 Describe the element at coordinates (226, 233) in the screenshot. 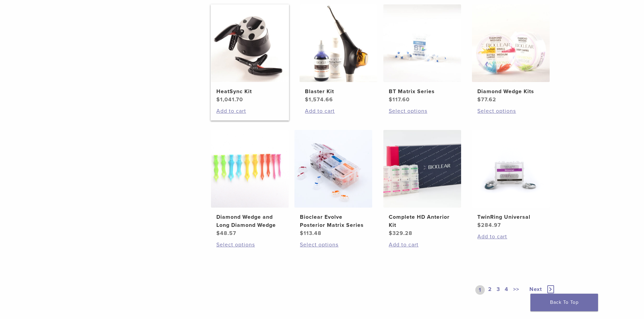

I see `bdi: 48.57` at that location.